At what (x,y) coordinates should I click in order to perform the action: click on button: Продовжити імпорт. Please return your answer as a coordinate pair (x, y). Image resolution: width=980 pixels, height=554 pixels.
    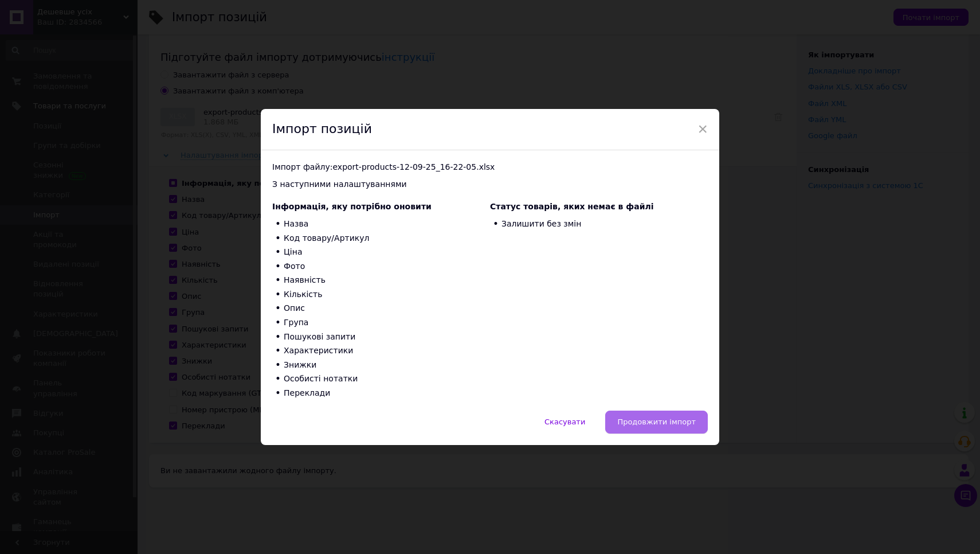
    Looking at the image, I should click on (657, 422).